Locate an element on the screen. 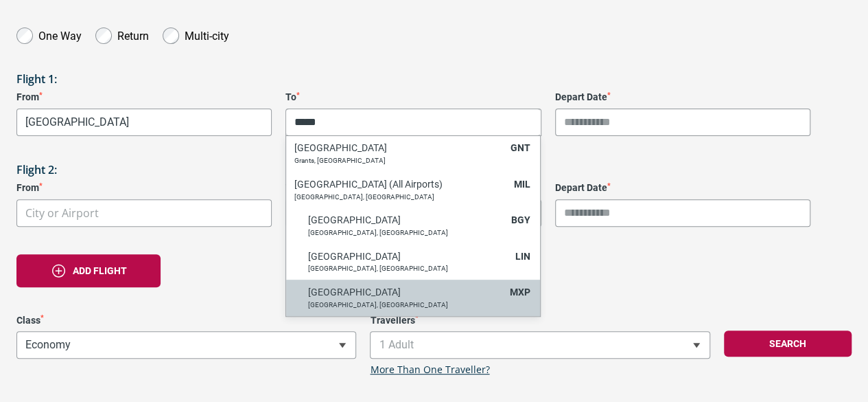 The height and width of the screenshot is (402, 868). span: Melbourne, Australia is located at coordinates (145, 122).